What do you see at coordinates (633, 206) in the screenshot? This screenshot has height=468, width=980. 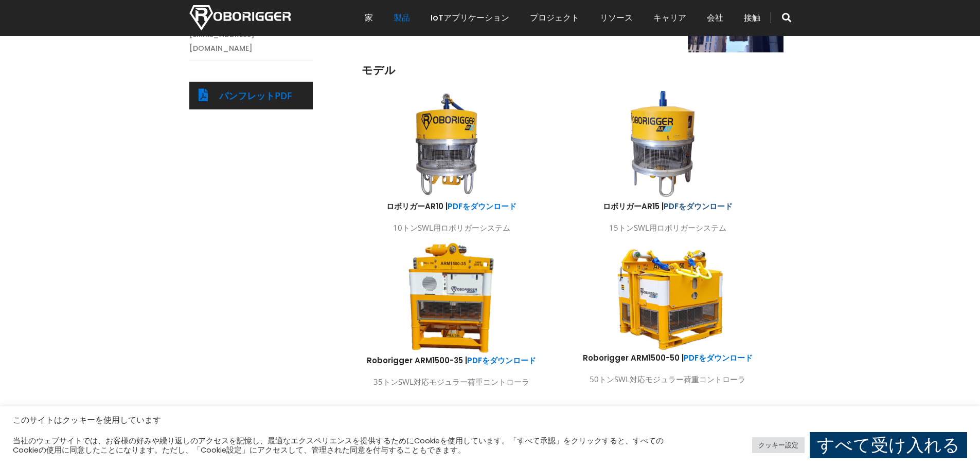 I see `font: ロボリガーAR15 |` at bounding box center [633, 206].